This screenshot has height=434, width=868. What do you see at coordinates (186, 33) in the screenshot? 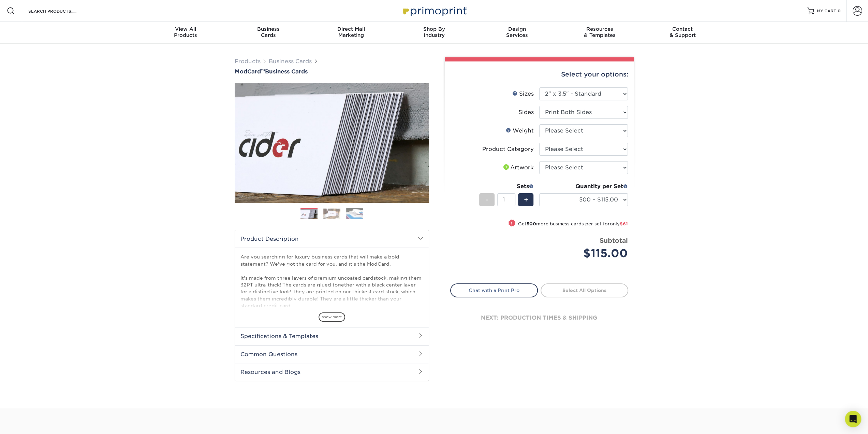
I see `a: View AllProducts` at bounding box center [186, 33].